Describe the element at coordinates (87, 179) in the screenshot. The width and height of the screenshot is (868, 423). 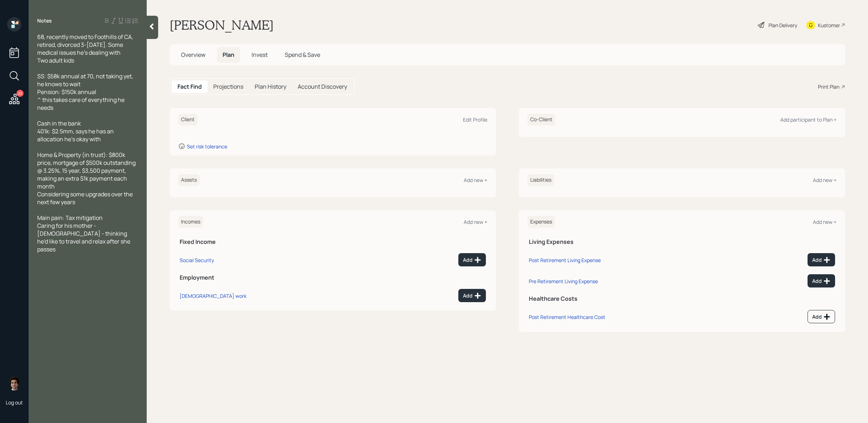
I see `span: Home & Property (in trust): $800k price, mortgage of $500k outstanding @ 3.25%, 15 year, $3,500 p...` at that location.